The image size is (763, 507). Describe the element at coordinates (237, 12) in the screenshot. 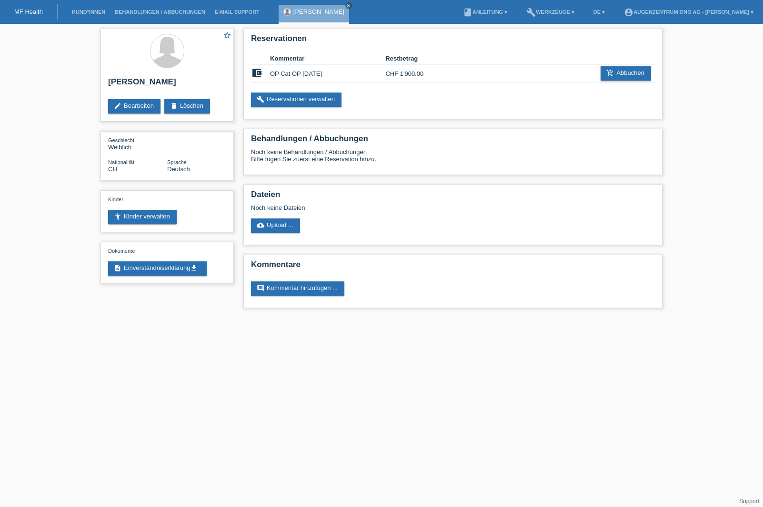

I see `a: E-Mail Support` at that location.